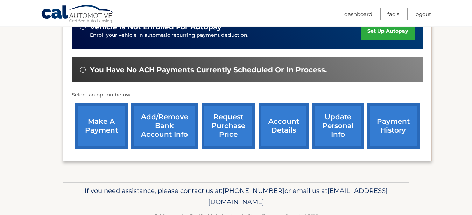 The height and width of the screenshot is (215, 472). Describe the element at coordinates (208, 70) in the screenshot. I see `span: You have no ACH payments currently scheduled or in process.` at that location.